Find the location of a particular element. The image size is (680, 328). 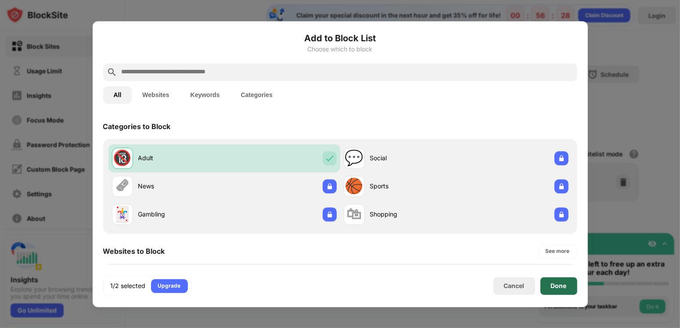

div: 1/2 selected is located at coordinates (128, 286).